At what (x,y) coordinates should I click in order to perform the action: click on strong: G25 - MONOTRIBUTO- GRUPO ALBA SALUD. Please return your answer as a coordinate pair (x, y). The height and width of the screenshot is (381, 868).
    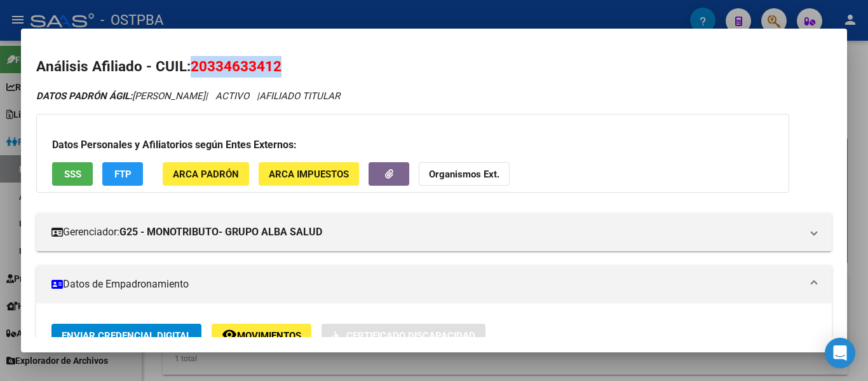
    Looking at the image, I should click on (221, 232).